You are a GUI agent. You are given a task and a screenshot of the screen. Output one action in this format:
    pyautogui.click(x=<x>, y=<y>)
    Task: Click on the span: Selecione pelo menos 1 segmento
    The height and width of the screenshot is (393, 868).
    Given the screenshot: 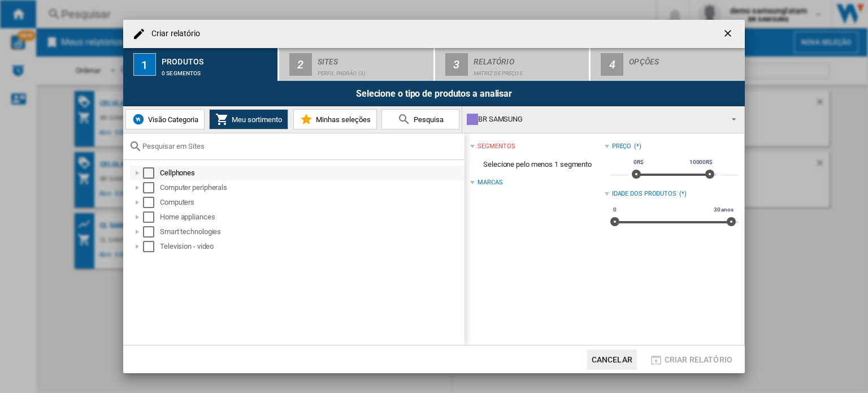 What is the action you would take?
    pyautogui.click(x=537, y=165)
    